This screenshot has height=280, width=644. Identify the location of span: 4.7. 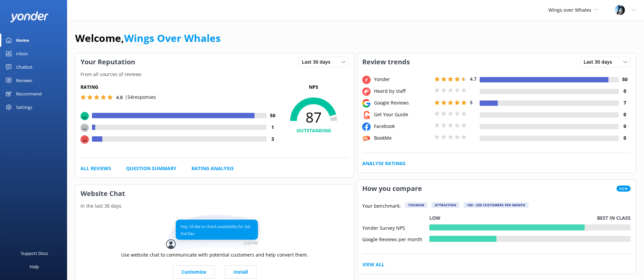
(473, 79).